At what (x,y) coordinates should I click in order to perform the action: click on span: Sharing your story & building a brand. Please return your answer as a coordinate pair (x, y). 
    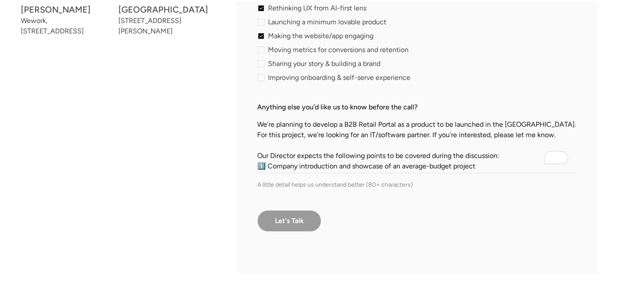
    Looking at the image, I should click on (324, 64).